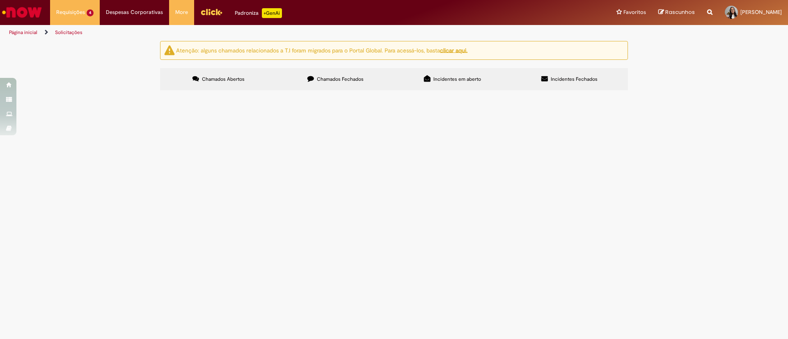  Describe the element at coordinates (574, 79) in the screenshot. I see `span: Incidentes Fechados` at that location.